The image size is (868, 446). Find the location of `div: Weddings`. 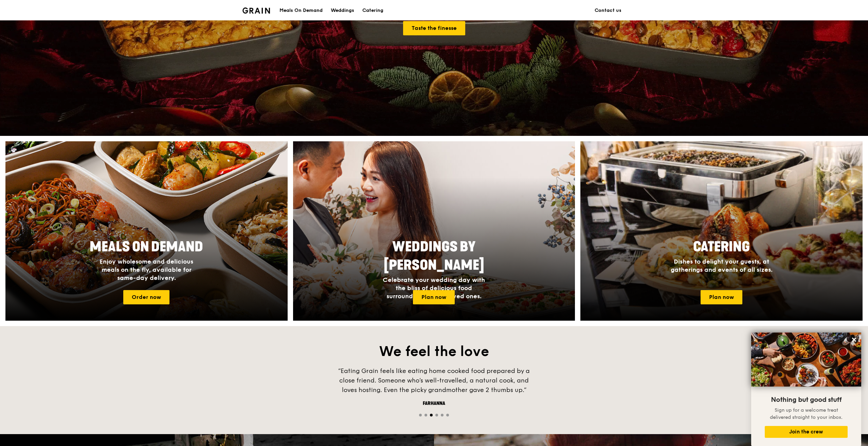

div: Weddings is located at coordinates (342, 10).